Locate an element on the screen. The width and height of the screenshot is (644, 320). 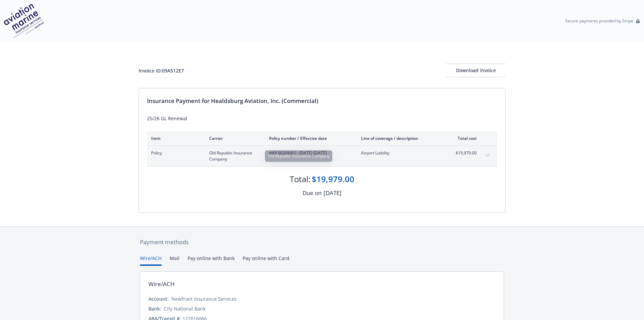
div: Insurance Payment for Healdsburg Aviation, Inc. (Commercial) is located at coordinates (322, 101).